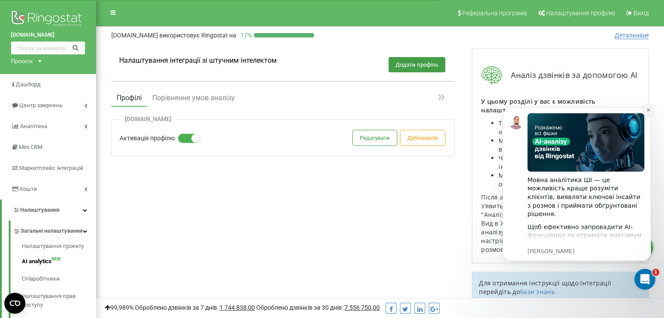  I want to click on p: Для отримання інструкції щодо інтеграції перейдіть до, so click(560, 288).